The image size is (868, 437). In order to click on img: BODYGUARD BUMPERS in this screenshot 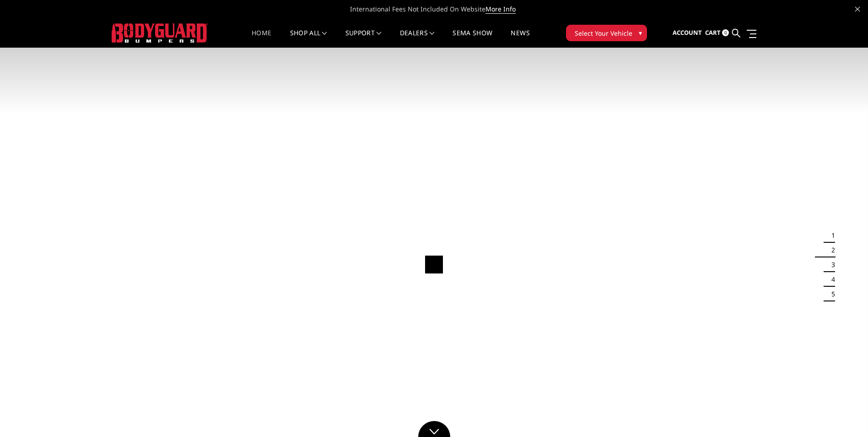, I will do `click(159, 32)`.